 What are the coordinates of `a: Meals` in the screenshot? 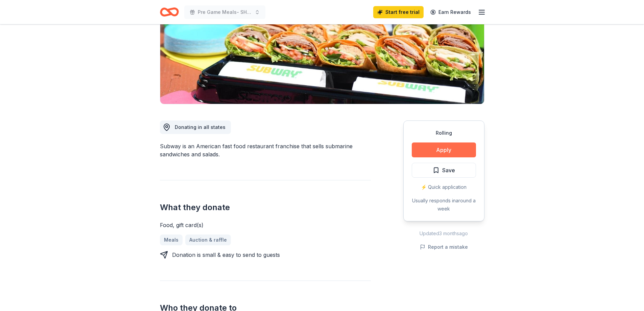 It's located at (171, 240).